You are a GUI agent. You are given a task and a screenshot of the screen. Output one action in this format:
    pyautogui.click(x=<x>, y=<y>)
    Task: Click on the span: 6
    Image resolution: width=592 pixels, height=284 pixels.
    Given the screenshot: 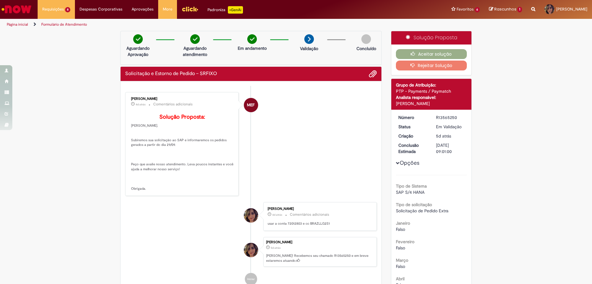 What is the action you would take?
    pyautogui.click(x=478, y=10)
    